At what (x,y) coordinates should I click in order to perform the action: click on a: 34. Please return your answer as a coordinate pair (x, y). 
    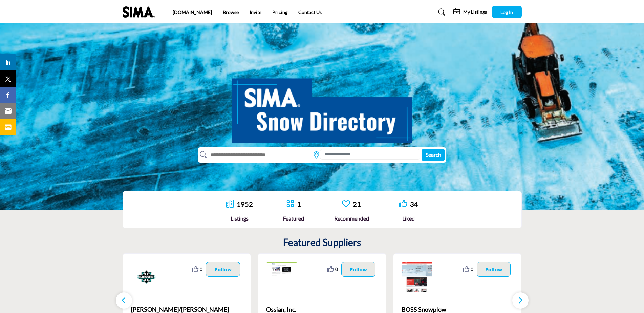
    Looking at the image, I should click on (414, 204).